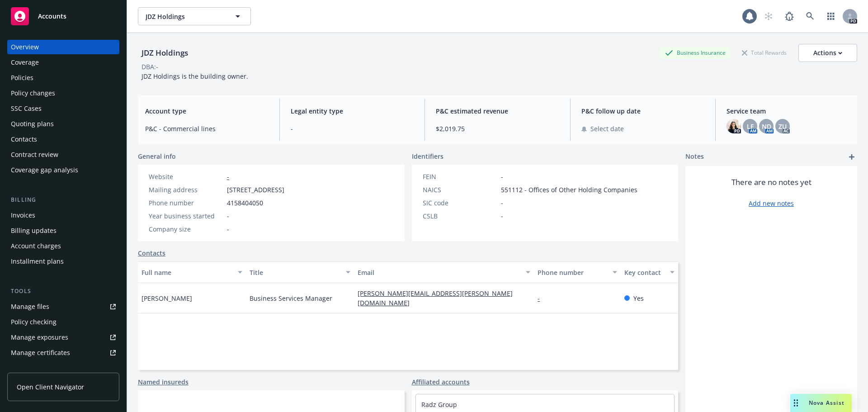 Image resolution: width=868 pixels, height=412 pixels. I want to click on a: Manage files, so click(63, 307).